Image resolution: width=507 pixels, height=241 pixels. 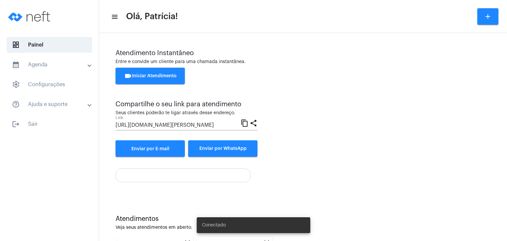 What do you see at coordinates (152, 17) in the screenshot?
I see `span: Olá, Patrícia!` at bounding box center [152, 17].